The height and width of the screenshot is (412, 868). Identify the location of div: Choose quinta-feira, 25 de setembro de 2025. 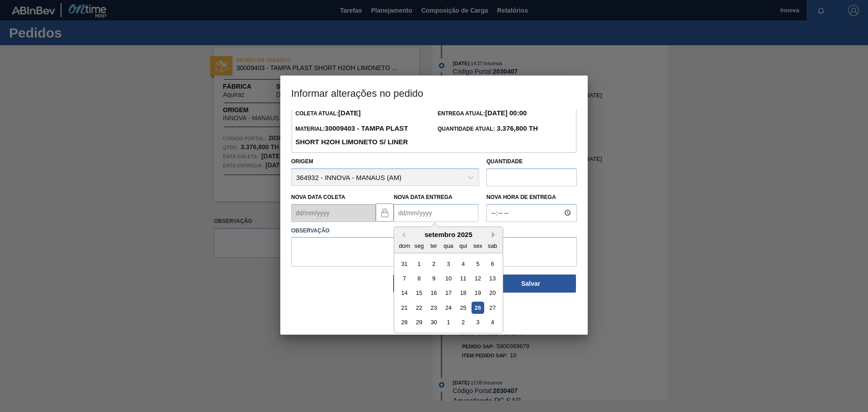
(463, 307).